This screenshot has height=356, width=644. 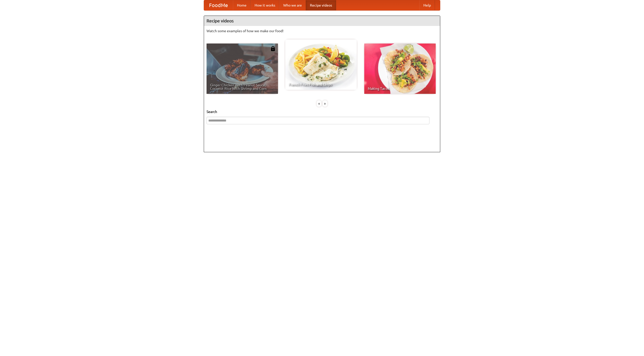 What do you see at coordinates (321, 64) in the screenshot?
I see `a: French Fries Fish and Chips` at bounding box center [321, 64].